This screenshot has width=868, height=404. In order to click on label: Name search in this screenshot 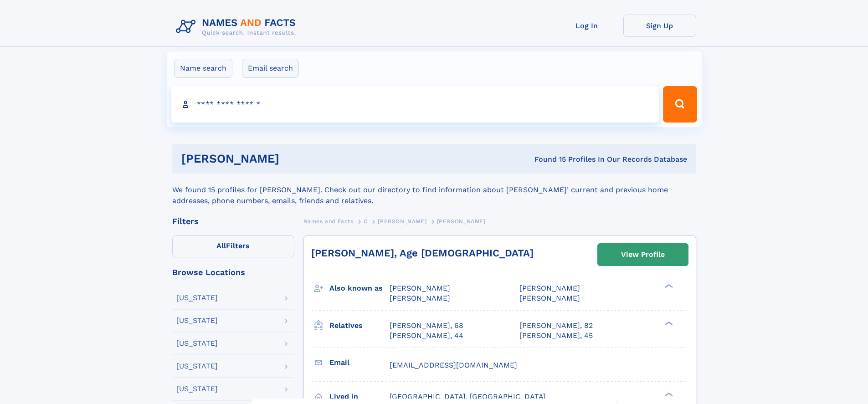, I will do `click(203, 68)`.